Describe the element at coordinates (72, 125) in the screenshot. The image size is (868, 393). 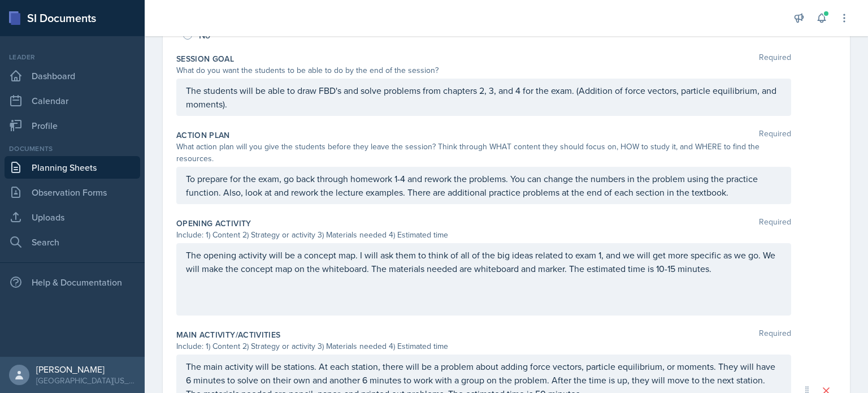
I see `a: Profile` at that location.